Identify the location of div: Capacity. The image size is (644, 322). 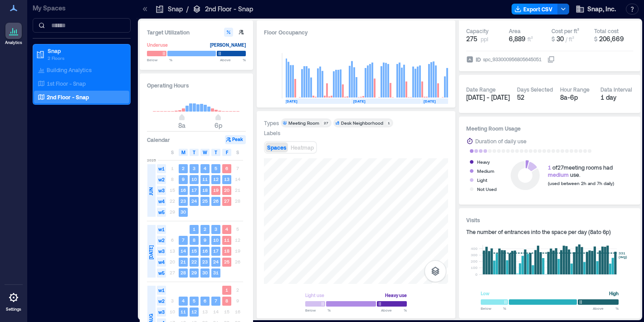
(477, 31).